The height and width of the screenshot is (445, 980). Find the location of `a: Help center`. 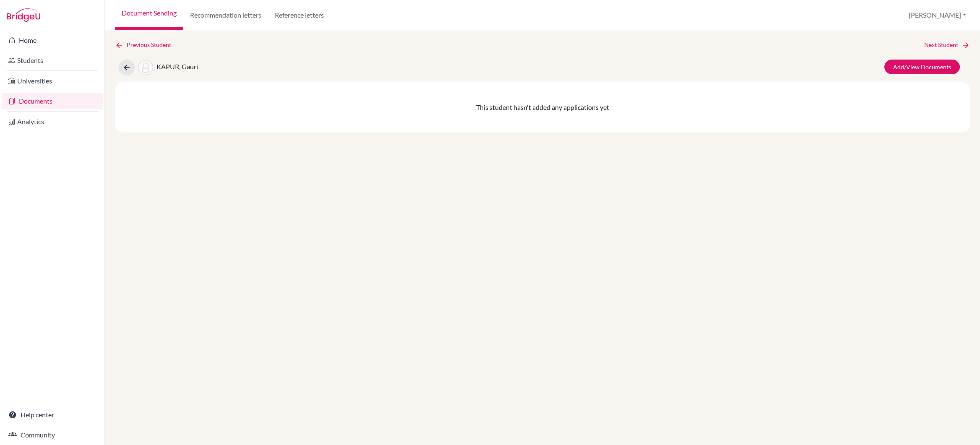

a: Help center is located at coordinates (52, 415).